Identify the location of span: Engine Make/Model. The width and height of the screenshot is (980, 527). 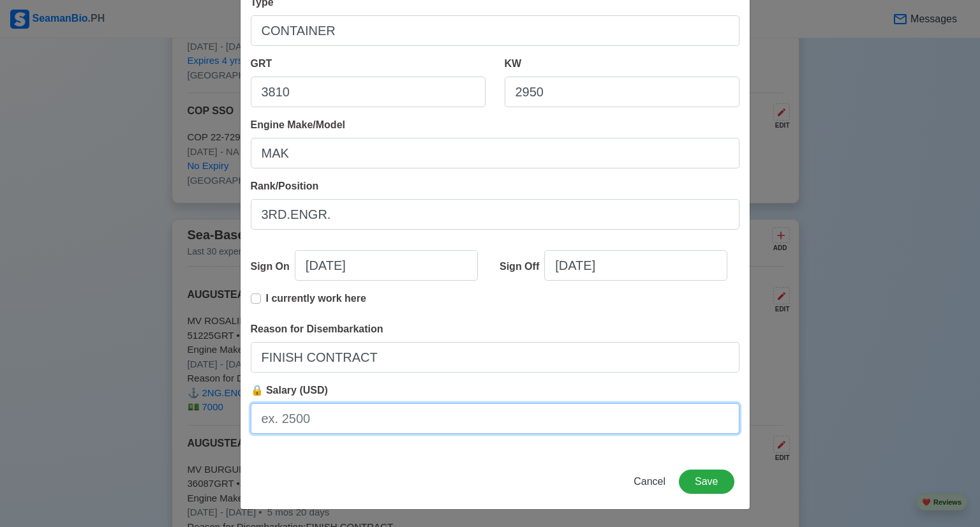
(298, 124).